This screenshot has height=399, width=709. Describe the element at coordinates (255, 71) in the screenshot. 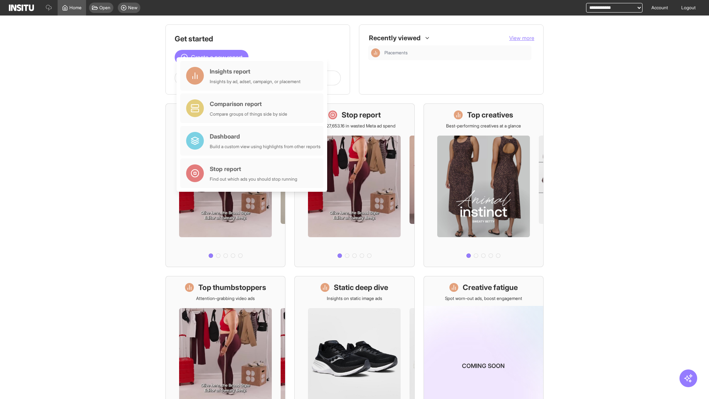

I see `div: Insights report` at that location.